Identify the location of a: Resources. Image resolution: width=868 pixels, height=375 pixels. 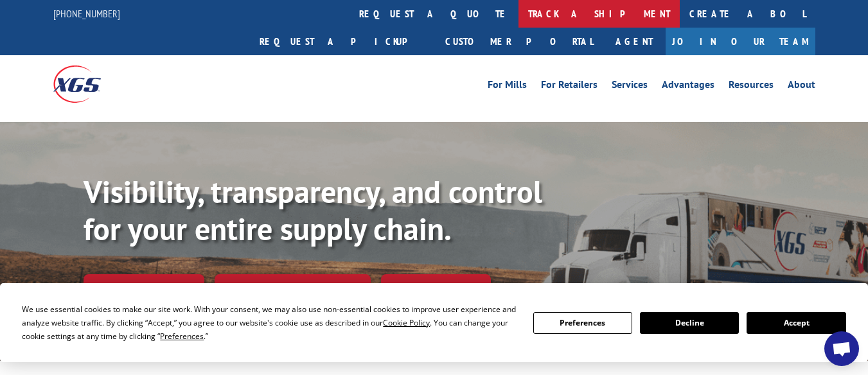
(751, 86).